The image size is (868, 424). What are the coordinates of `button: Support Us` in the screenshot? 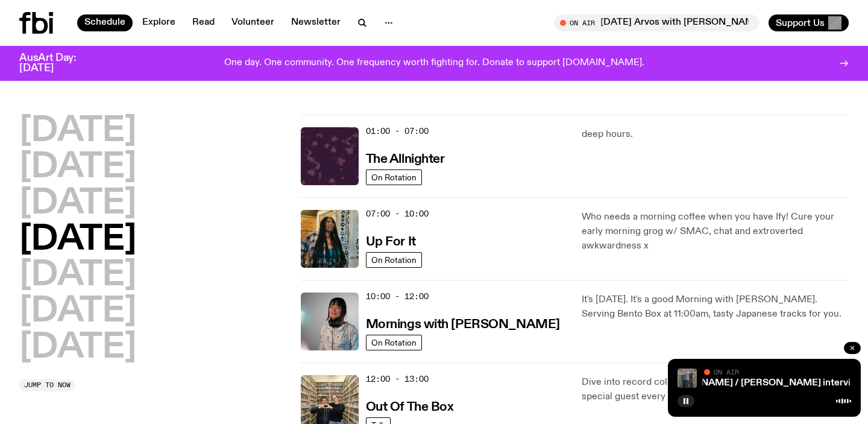 It's located at (808, 23).